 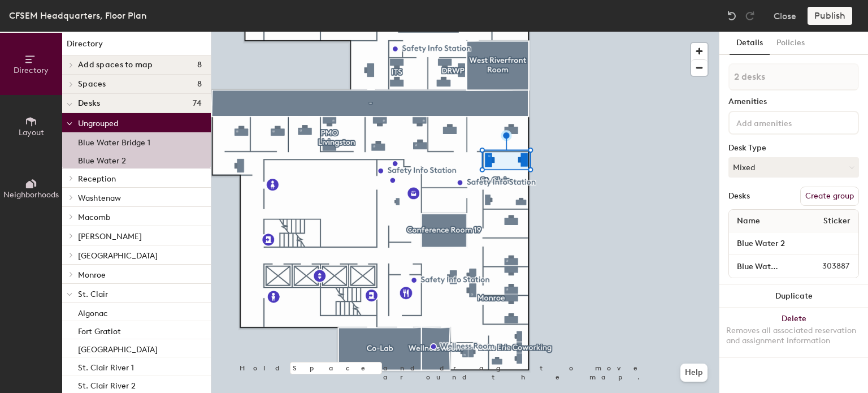 What do you see at coordinates (31, 195) in the screenshot?
I see `span: Neighborhoods` at bounding box center [31, 195].